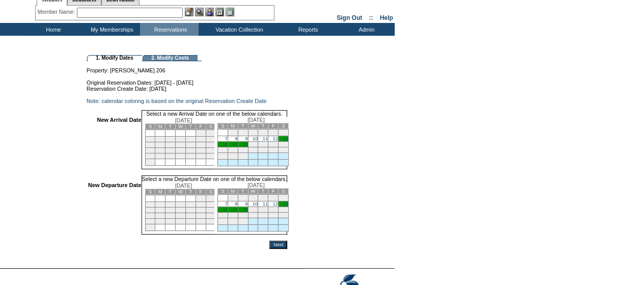  I want to click on td: 23, so click(243, 150).